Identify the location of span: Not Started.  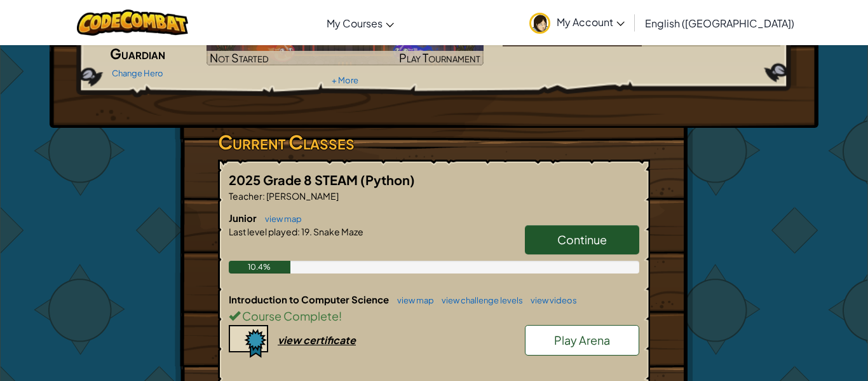
(239, 57).